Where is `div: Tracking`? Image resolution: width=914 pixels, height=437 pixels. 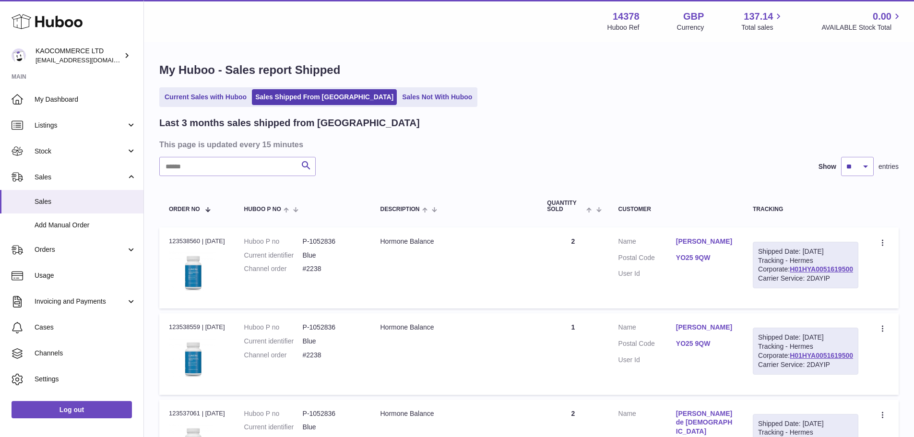
div: Tracking is located at coordinates (806, 209).